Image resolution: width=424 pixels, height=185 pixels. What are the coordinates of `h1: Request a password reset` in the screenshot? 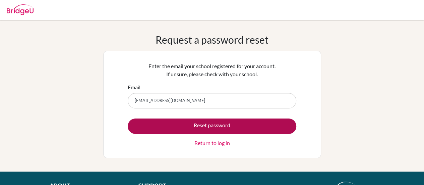 It's located at (212, 40).